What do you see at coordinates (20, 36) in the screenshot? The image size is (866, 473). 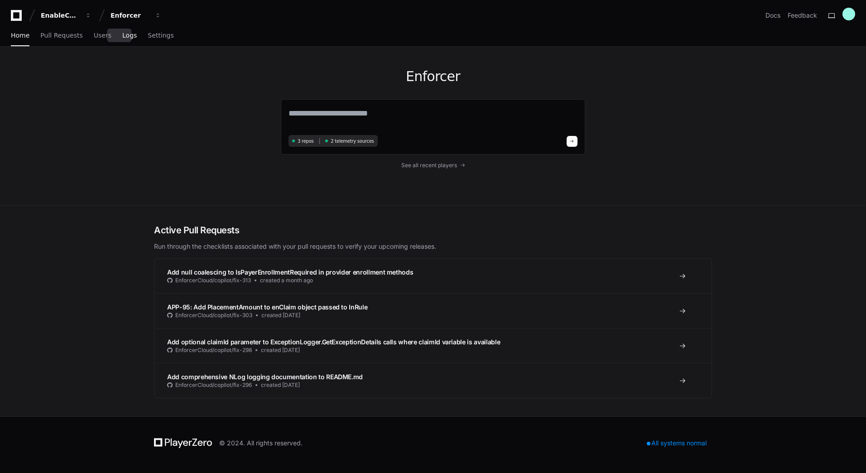 I see `a: Home` at bounding box center [20, 36].